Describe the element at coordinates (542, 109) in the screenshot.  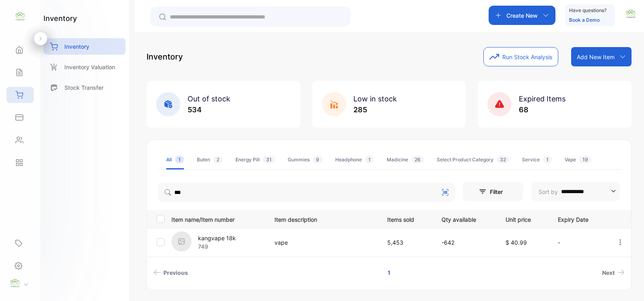
I see `p: 68` at that location.